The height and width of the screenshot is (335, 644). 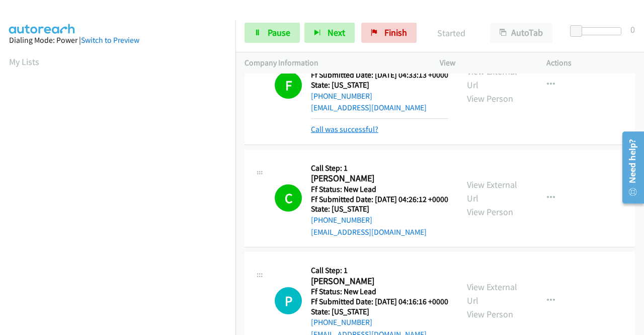 I want to click on div: Need help?, so click(x=17, y=34).